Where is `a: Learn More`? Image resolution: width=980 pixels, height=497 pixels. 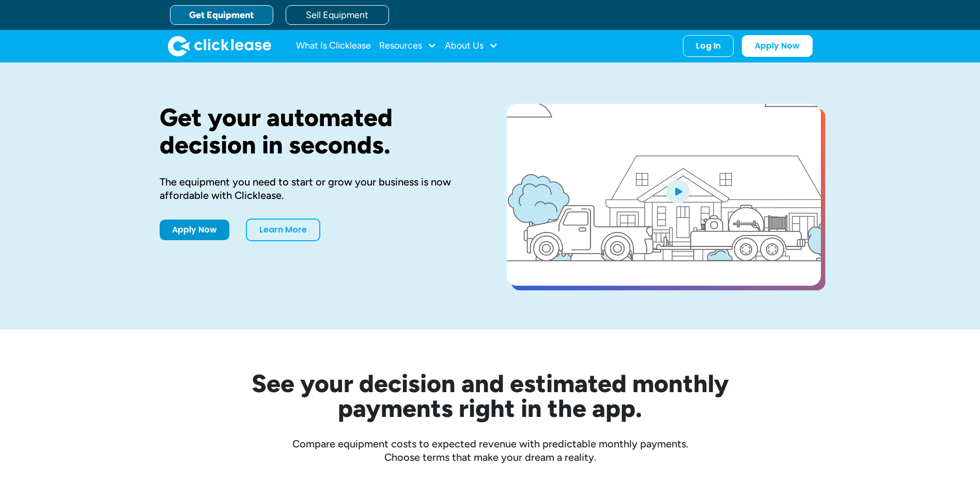
a: Learn More is located at coordinates (283, 230).